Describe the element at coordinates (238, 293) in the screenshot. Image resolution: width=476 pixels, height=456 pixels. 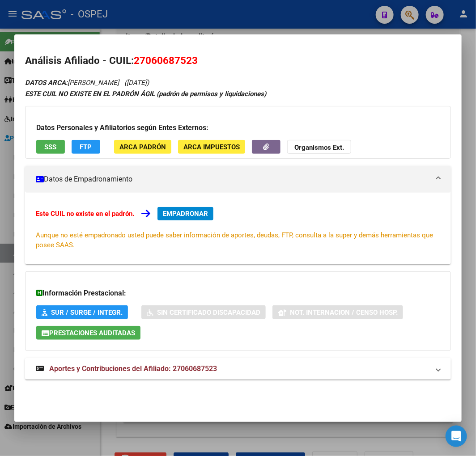
I see `h3: Información Prestacional:` at that location.